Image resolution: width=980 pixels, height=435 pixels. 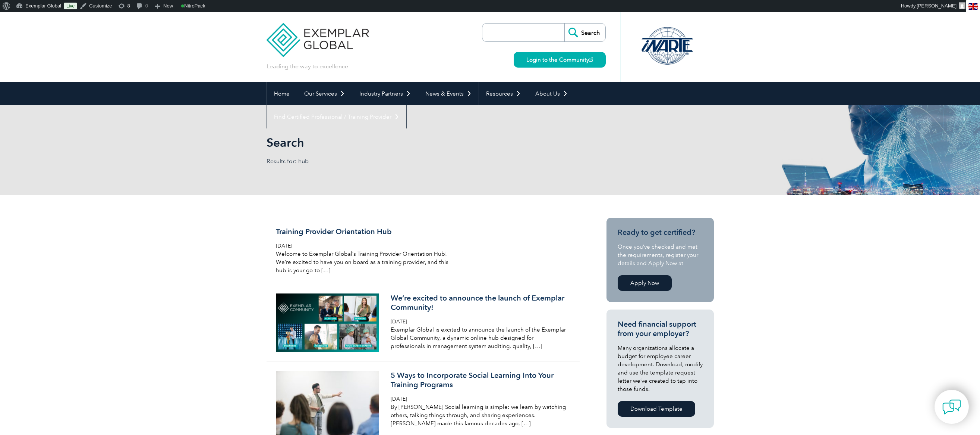 I want to click on h3: Training Provider Orientation Hub, so click(x=364, y=231).